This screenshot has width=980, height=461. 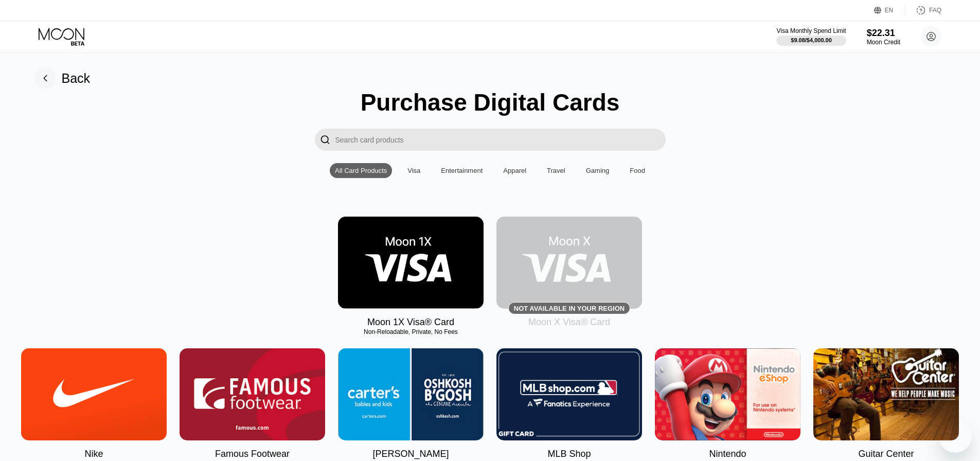 What do you see at coordinates (883, 42) in the screenshot?
I see `div: Moon Credit` at bounding box center [883, 42].